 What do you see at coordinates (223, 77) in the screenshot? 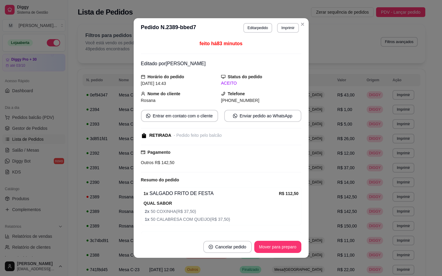
I see `span: desktop` at bounding box center [223, 77].